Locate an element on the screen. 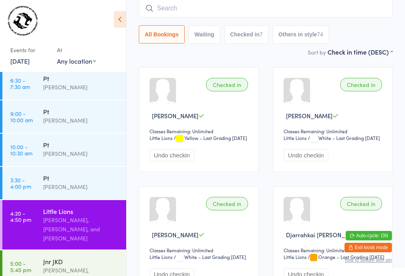  button: Waiting is located at coordinates (205, 34).